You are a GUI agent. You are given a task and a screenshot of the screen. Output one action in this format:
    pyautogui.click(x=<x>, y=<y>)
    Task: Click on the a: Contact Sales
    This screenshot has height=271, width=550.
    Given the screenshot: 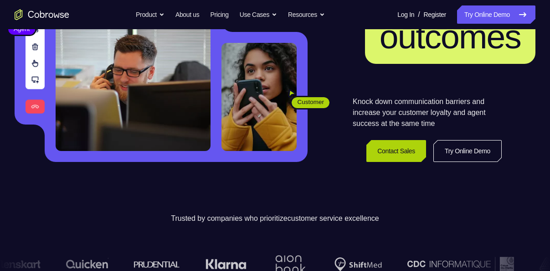 What is the action you would take?
    pyautogui.click(x=396, y=151)
    